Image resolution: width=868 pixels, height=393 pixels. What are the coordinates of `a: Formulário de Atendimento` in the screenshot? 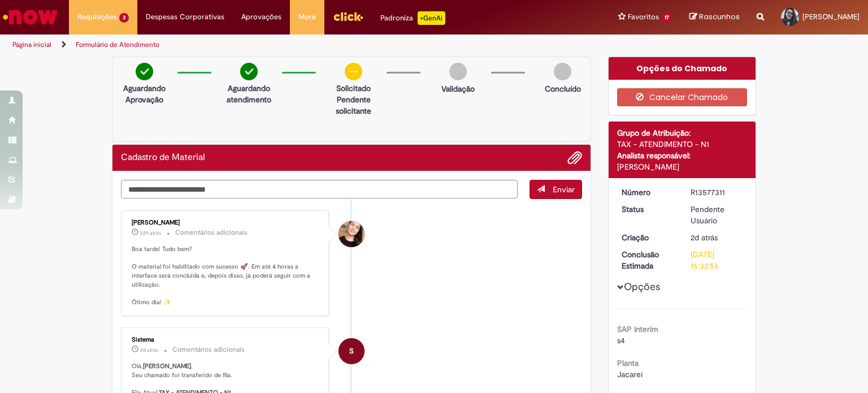 It's located at (117, 45).